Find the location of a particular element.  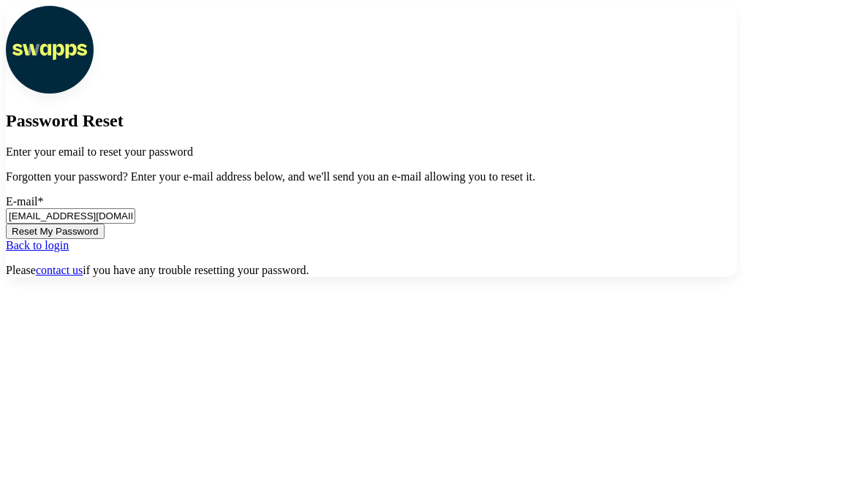

p: Forgotten your password? Enter your e-mail address below, and we'll send you an e-mail allowing y... is located at coordinates (371, 177).